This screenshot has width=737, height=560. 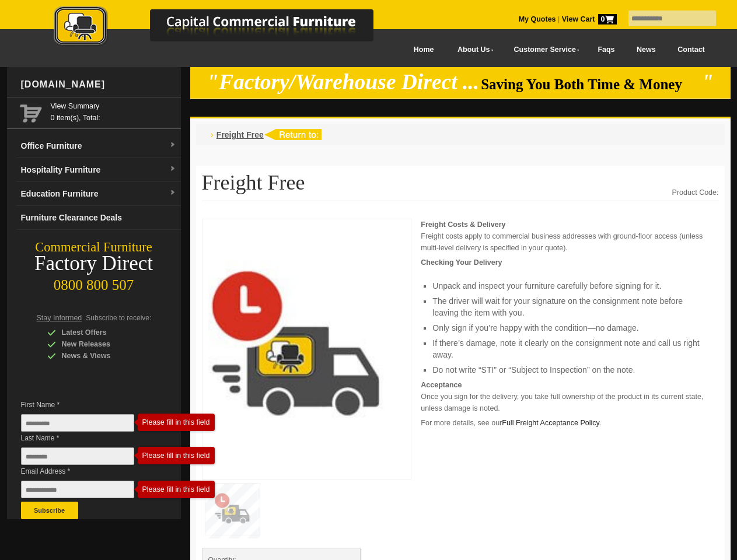 What do you see at coordinates (99, 218) in the screenshot?
I see `a: Furniture Clearance Deals` at bounding box center [99, 218].